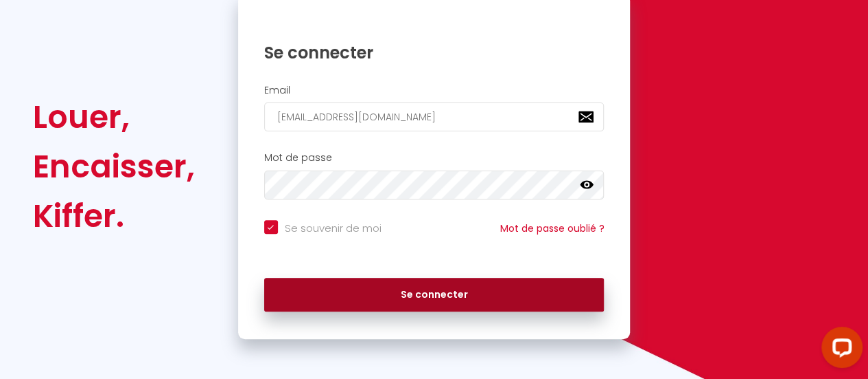 The height and width of the screenshot is (379, 868). Describe the element at coordinates (31, 26) in the screenshot. I see `button: Open LiveChat chat widget` at that location.